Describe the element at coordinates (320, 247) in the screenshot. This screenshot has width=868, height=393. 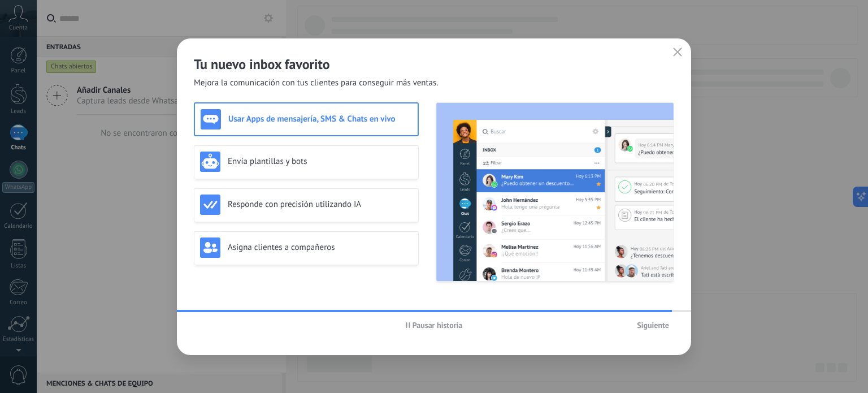
I see `h3: Asigna clientes a compañeros` at that location.